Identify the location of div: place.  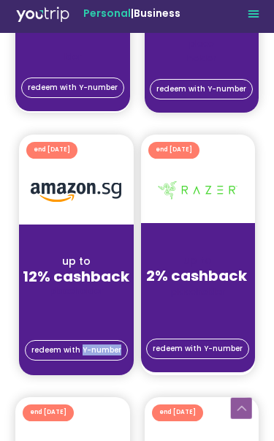
(202, 44).